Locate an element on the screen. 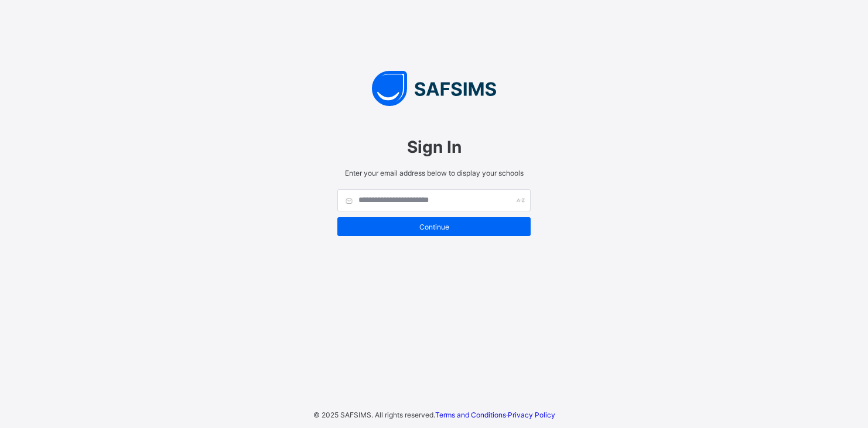  span: Enter your email address below to display your schools is located at coordinates (434, 173).